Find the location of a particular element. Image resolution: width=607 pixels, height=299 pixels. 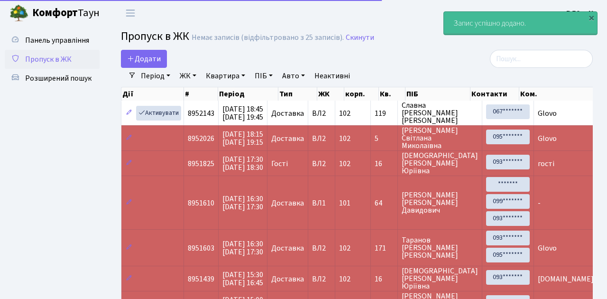

a: Додати is located at coordinates (144, 59).